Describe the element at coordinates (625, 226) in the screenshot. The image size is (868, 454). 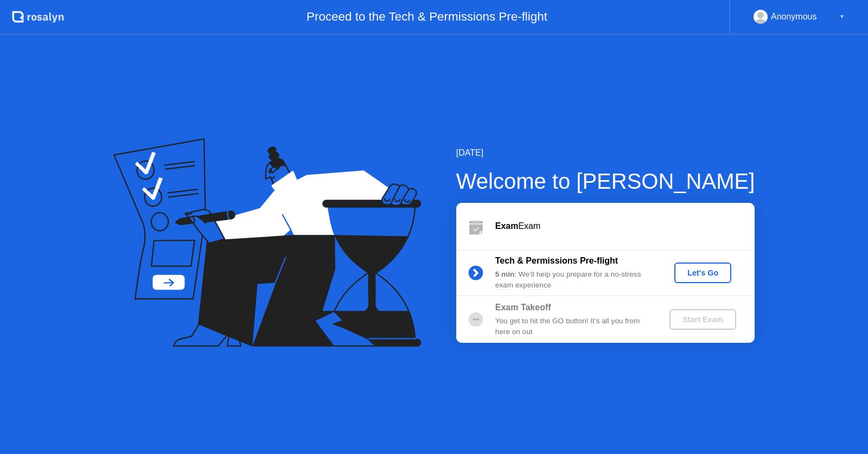
I see `div: Exam` at that location.